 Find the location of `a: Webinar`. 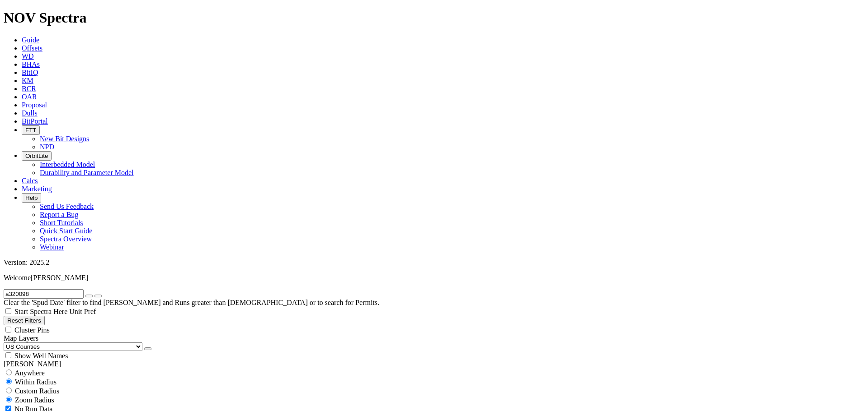

a: Webinar is located at coordinates (52, 247).